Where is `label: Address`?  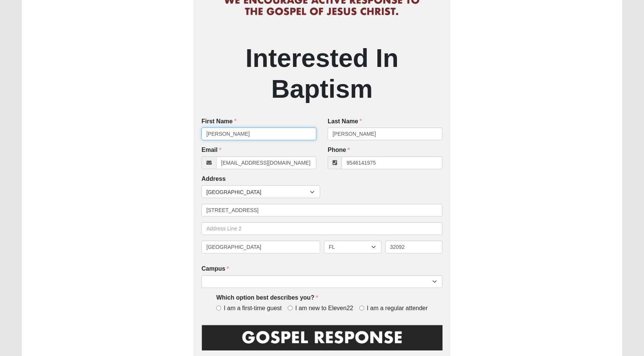 label: Address is located at coordinates (214, 179).